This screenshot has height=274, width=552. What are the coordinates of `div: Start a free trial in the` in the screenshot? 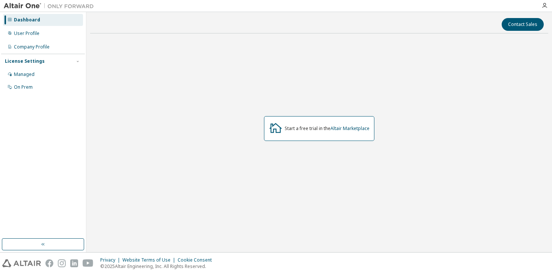 It's located at (327, 129).